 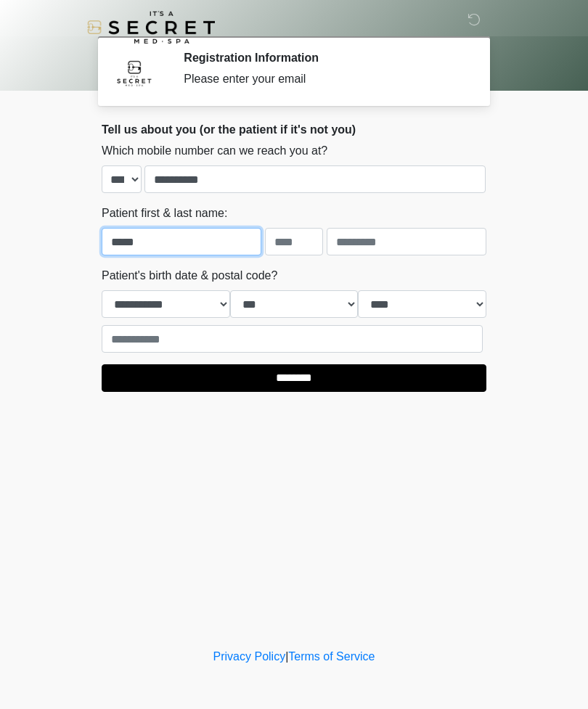 I want to click on label: Patient's birth date & postal code?, so click(x=189, y=276).